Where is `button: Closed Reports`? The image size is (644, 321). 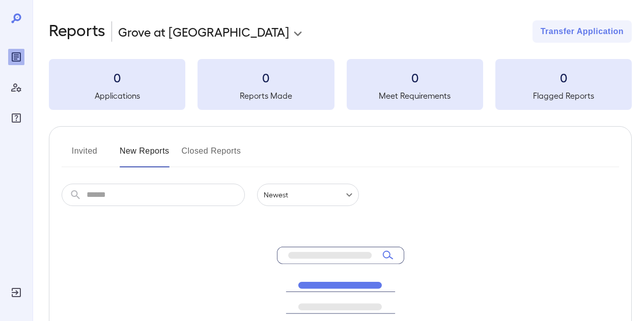
button: Closed Reports is located at coordinates (211, 155).